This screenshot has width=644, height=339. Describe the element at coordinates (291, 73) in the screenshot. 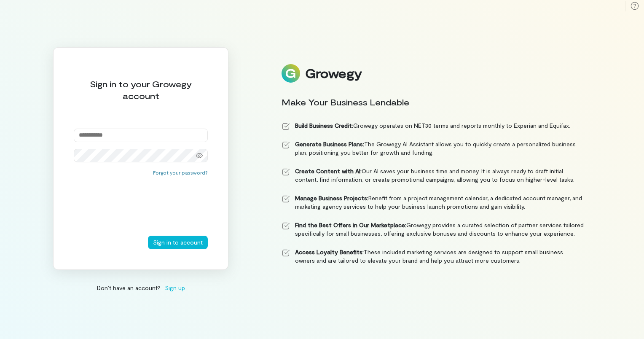

I see `img: Logo` at that location.